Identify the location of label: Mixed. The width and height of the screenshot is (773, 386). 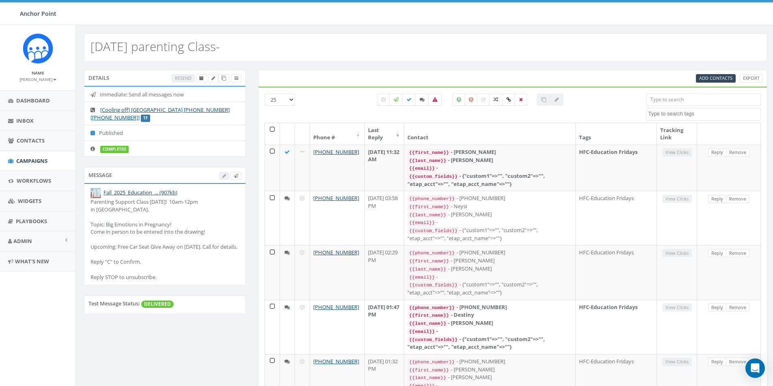
(496, 100).